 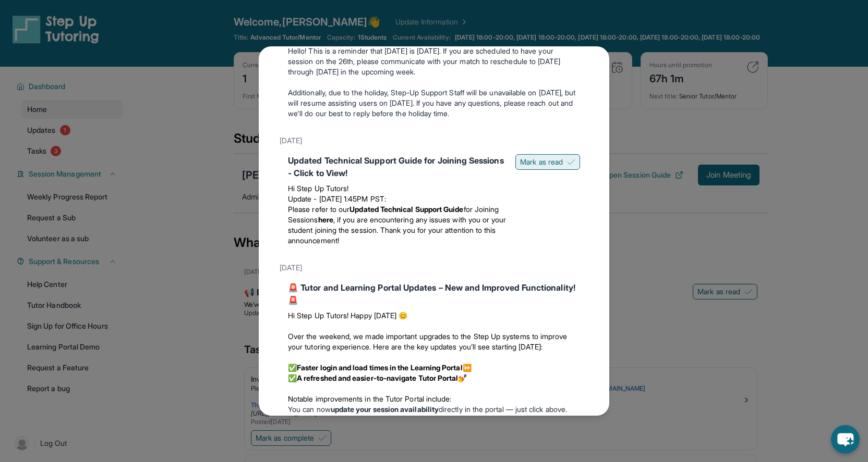 What do you see at coordinates (434, 425) in the screenshot?
I see `li: You’ll have` at bounding box center [434, 425].